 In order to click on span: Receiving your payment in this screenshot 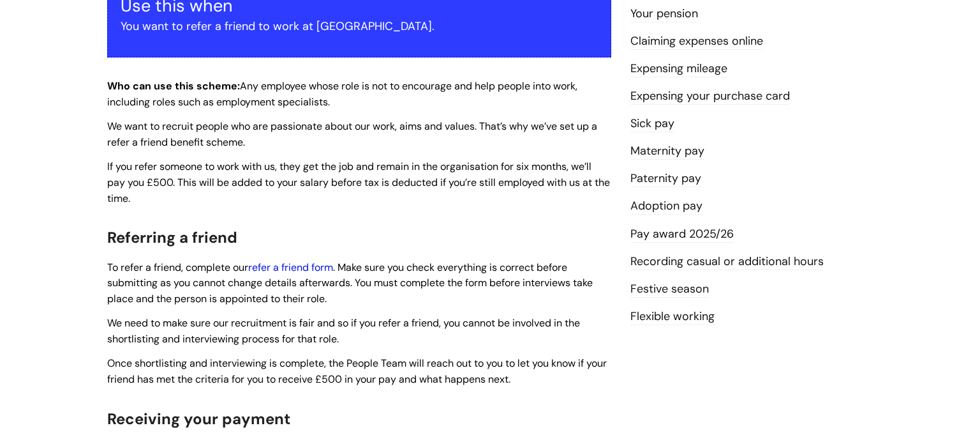, I will do `click(199, 418)`.